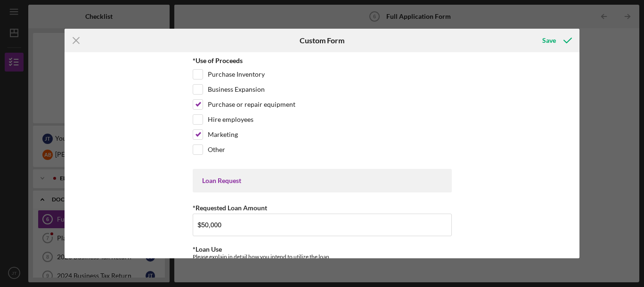  Describe the element at coordinates (322, 256) in the screenshot. I see `div: Please explain in detail how you intend to utilize the loan.` at that location.